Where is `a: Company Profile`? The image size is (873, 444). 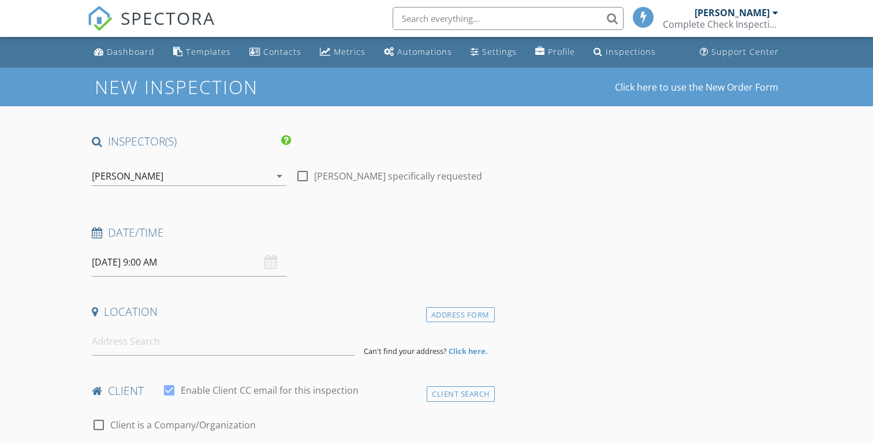 a: Company Profile is located at coordinates (555, 52).